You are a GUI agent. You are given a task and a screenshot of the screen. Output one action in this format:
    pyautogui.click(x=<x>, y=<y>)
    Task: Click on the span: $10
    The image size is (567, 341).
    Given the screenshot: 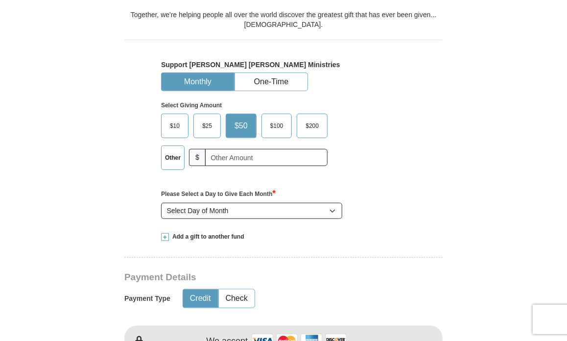 What is the action you would take?
    pyautogui.click(x=175, y=126)
    